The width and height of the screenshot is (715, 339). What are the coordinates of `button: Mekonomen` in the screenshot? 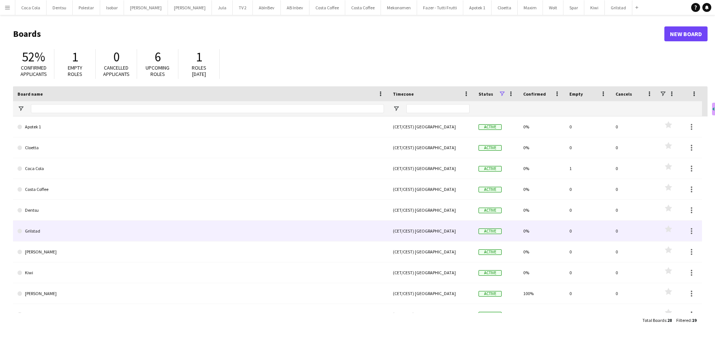 It's located at (399, 7).